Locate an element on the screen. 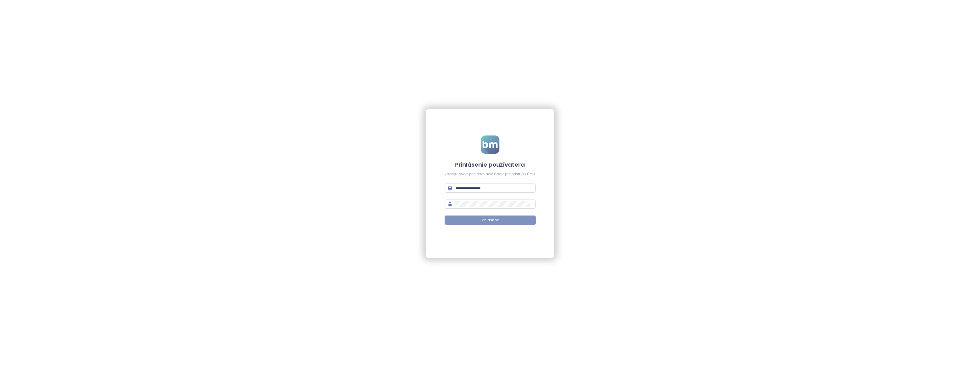 Image resolution: width=980 pixels, height=367 pixels. span: Prihlásiť sa is located at coordinates (490, 220).